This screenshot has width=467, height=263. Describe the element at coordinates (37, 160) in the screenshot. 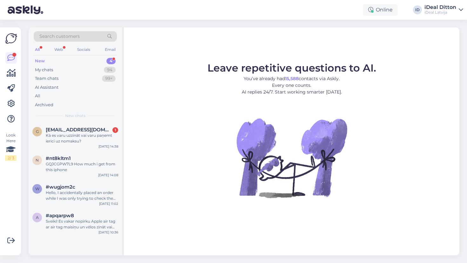

I see `span: n` at that location.